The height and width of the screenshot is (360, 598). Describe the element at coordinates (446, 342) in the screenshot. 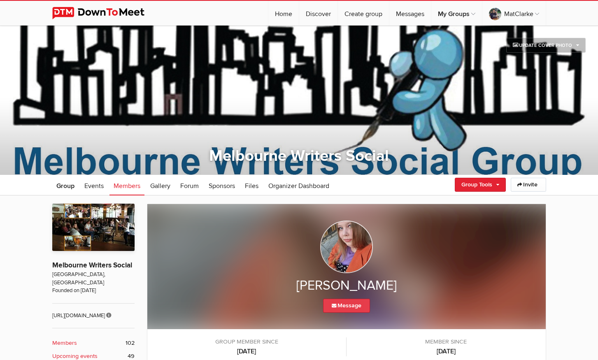

I see `span: Member since` at that location.